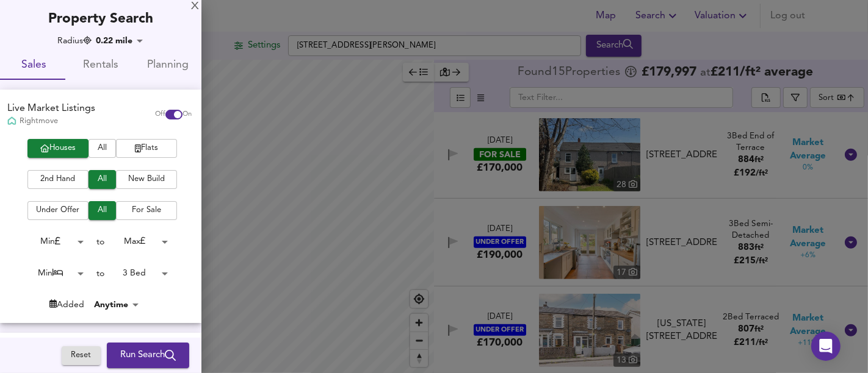 The image size is (868, 373). What do you see at coordinates (148, 356) in the screenshot?
I see `span: Run Search` at bounding box center [148, 356].